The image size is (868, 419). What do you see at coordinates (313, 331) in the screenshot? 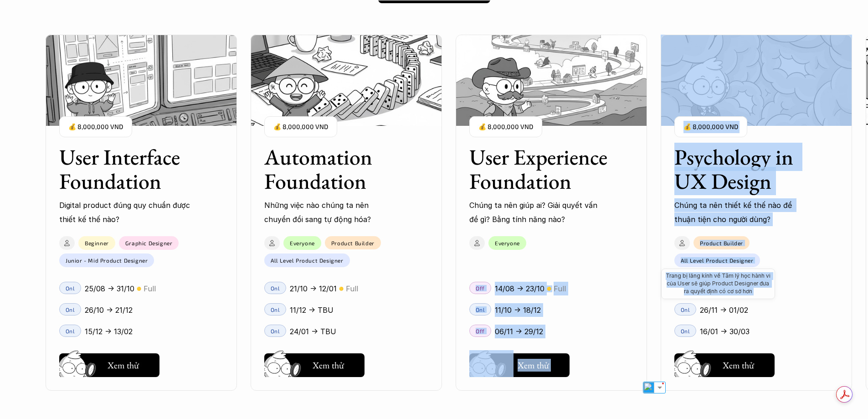
I see `p: 24/01 -> TBU` at bounding box center [313, 331].